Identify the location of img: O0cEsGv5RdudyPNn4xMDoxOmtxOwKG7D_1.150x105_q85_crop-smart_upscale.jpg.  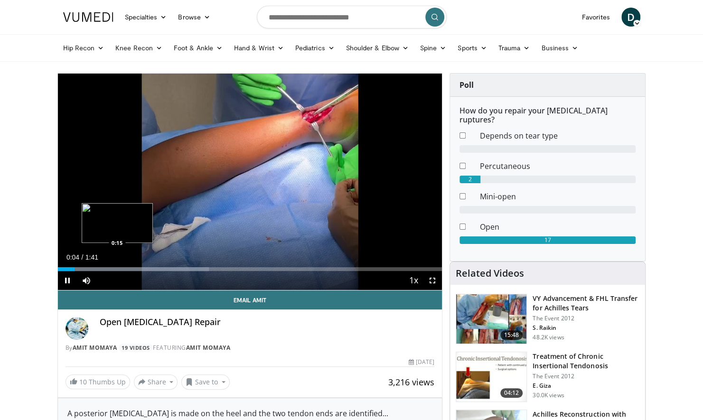
(491, 377).